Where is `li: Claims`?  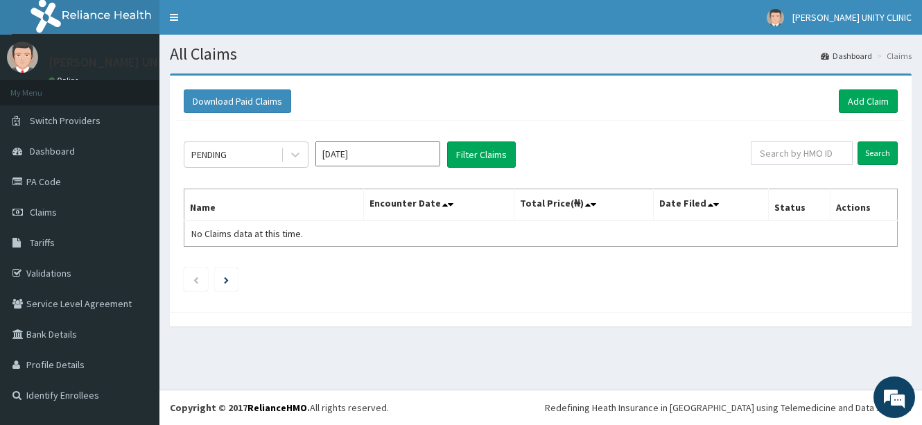 li: Claims is located at coordinates (892, 55).